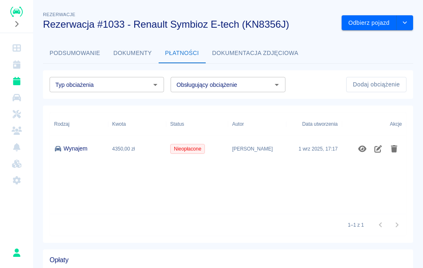  Describe the element at coordinates (17, 64) in the screenshot. I see `a: Kalendarz` at that location.